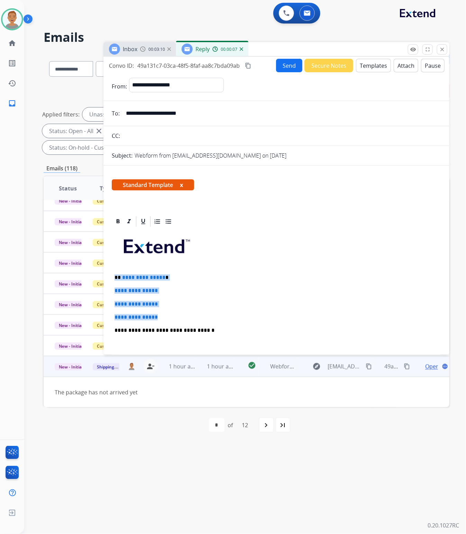 The width and height of the screenshot is (466, 534). What do you see at coordinates (157, 49) in the screenshot?
I see `span: 00:03:10` at bounding box center [157, 49].